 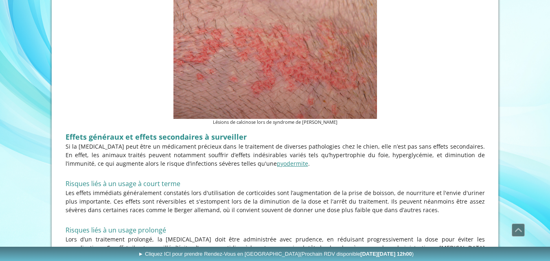 What do you see at coordinates (123, 184) in the screenshot?
I see `span: Risques liés à un usage à court terme` at bounding box center [123, 184].